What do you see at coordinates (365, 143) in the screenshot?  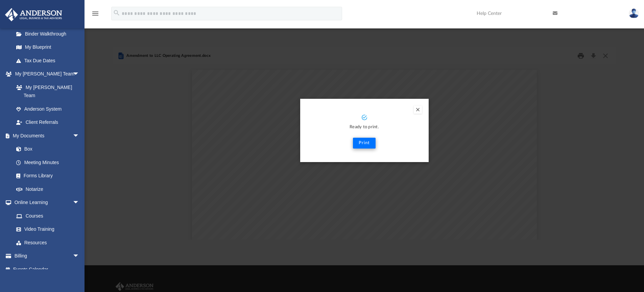 I see `div: Preview` at bounding box center [365, 143].